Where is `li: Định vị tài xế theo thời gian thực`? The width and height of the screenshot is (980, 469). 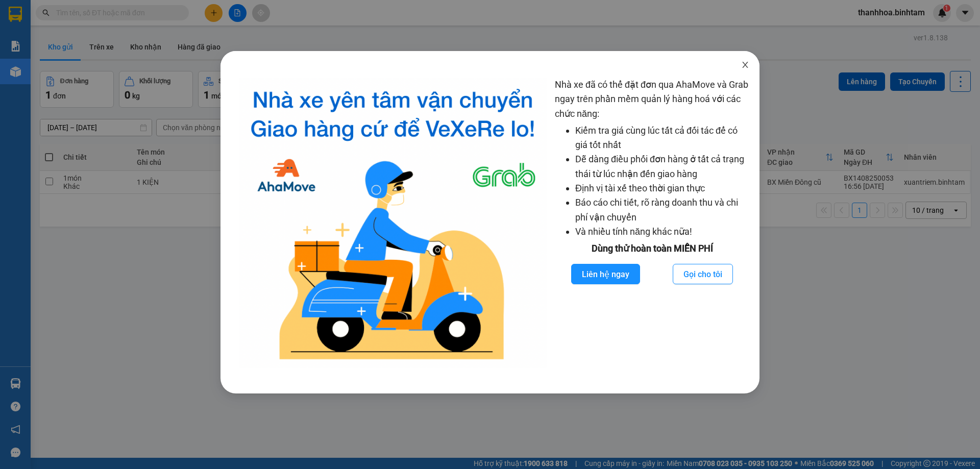
li: Định vị tài xế theo thời gian thực is located at coordinates (662, 188).